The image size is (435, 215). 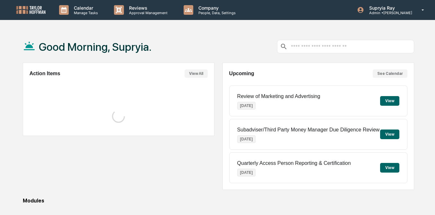 What do you see at coordinates (95, 47) in the screenshot?
I see `h1: Good Morning, Supryia.` at bounding box center [95, 47].